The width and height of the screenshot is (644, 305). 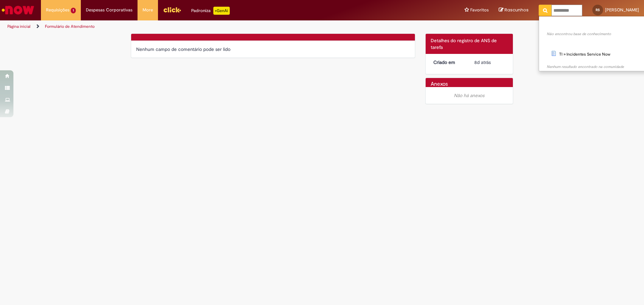 What do you see at coordinates (172, 10) in the screenshot?
I see `img: click_logo_yellow_360x200.png` at bounding box center [172, 10].